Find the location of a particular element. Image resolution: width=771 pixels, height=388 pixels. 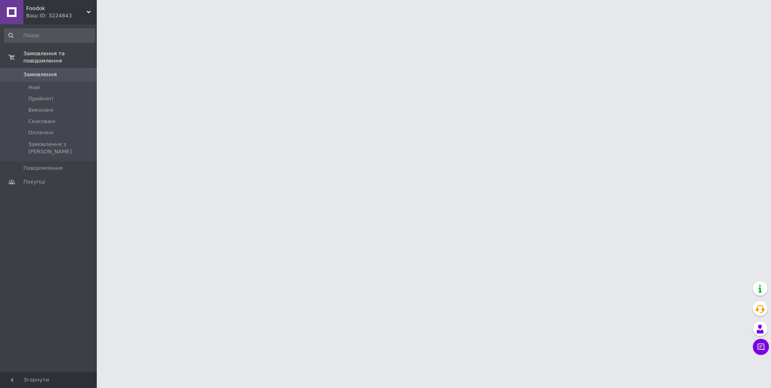

span: Foodok is located at coordinates (56, 8).